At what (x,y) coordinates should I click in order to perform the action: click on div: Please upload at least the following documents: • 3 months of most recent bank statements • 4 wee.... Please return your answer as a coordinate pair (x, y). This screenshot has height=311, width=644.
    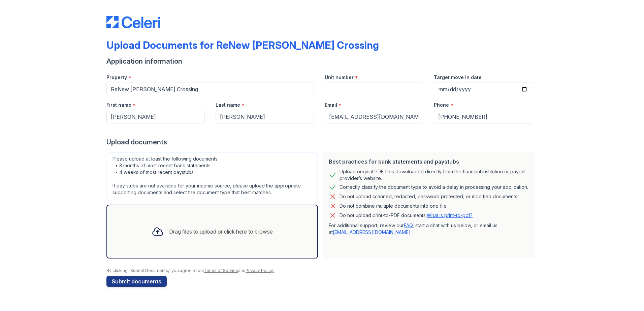
    Looking at the image, I should click on (212, 176).